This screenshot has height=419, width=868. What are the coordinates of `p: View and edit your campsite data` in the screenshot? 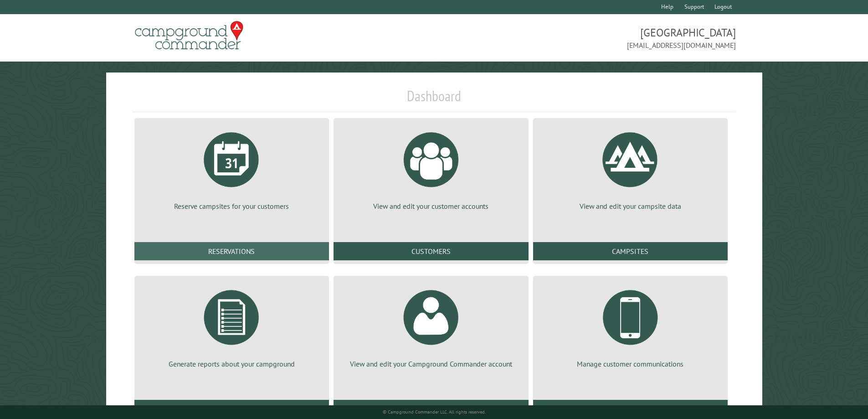 It's located at (630, 206).